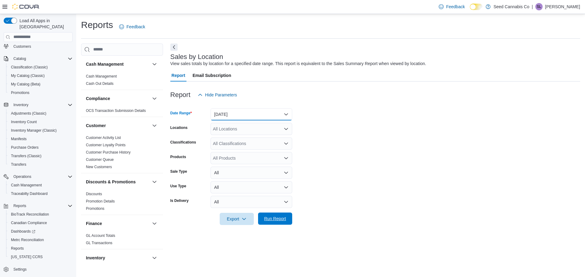 Image resolution: width=585 pixels, height=277 pixels. Describe the element at coordinates (30, 215) in the screenshot. I see `a: BioTrack Reconciliation` at that location.